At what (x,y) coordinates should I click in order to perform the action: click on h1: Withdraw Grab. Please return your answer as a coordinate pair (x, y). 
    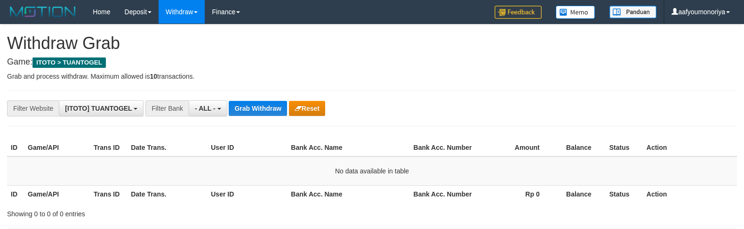
    Looking at the image, I should click on (372, 43).